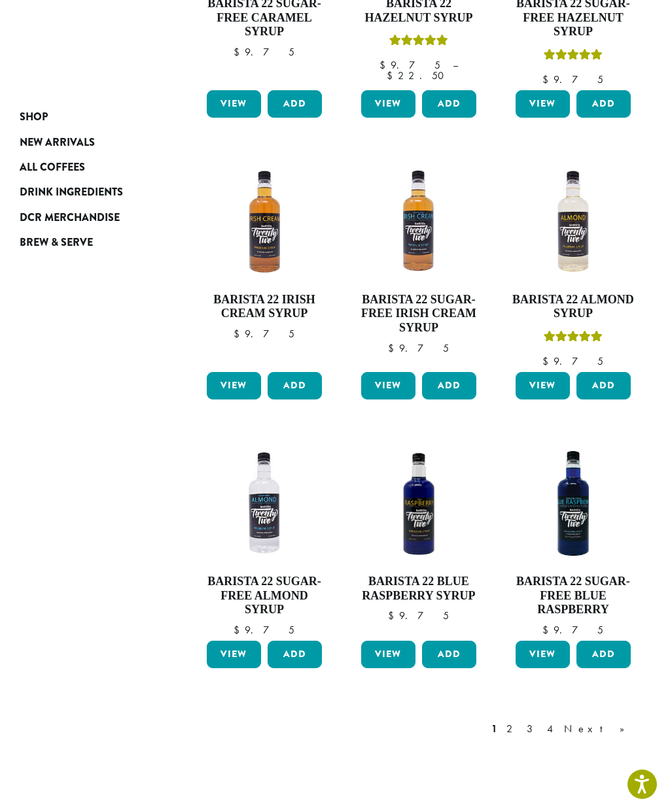  Describe the element at coordinates (264, 222) in the screenshot. I see `img: IRISH-CREAM-300x300.png` at that location.